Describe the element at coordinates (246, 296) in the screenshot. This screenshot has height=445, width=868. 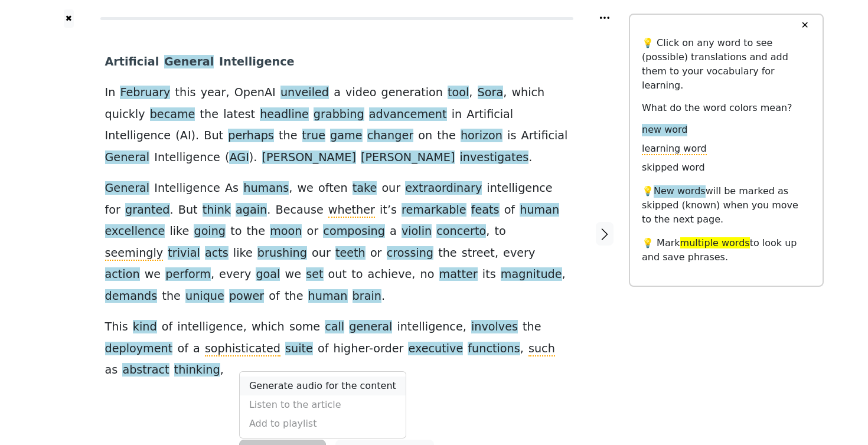
I see `span: power` at that location.